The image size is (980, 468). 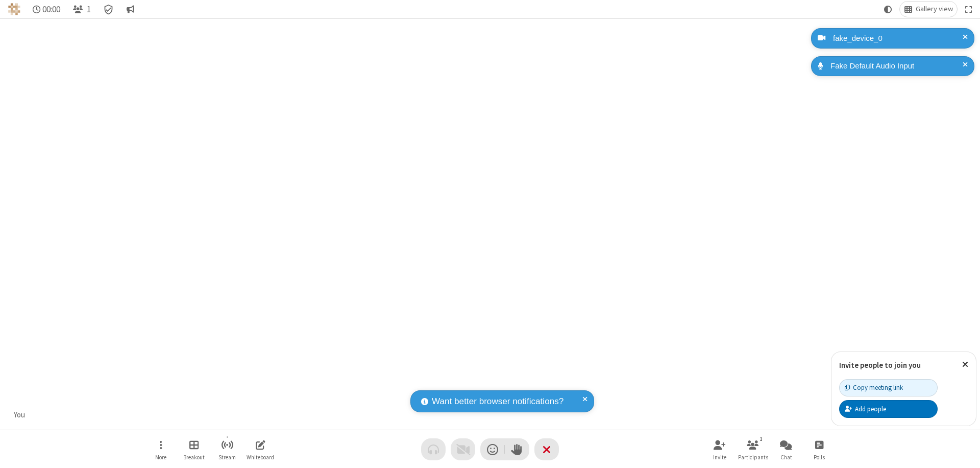 What do you see at coordinates (109, 9) in the screenshot?
I see `div: Meeting details Encryption enabled` at bounding box center [109, 9].